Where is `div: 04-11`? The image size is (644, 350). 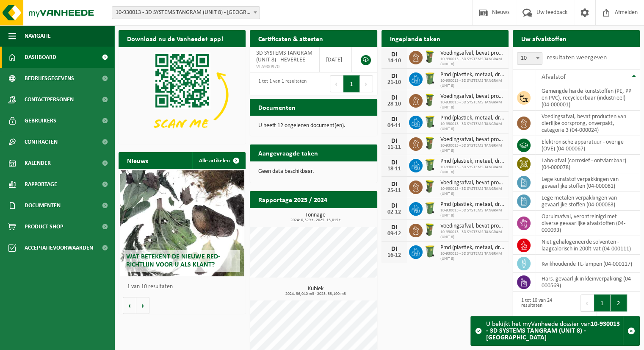
div: 04-11 is located at coordinates (394, 125).